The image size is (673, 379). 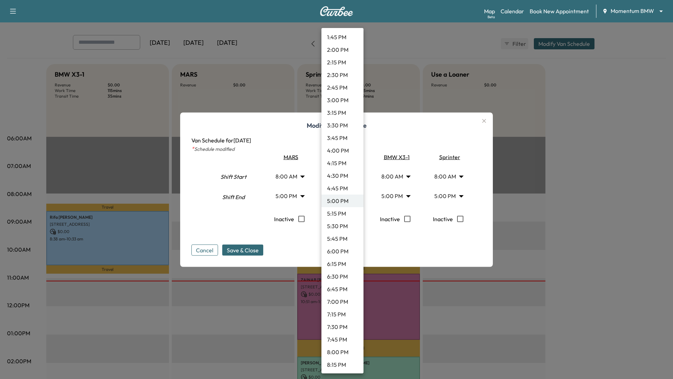 I want to click on li: 5:45 PM, so click(x=342, y=239).